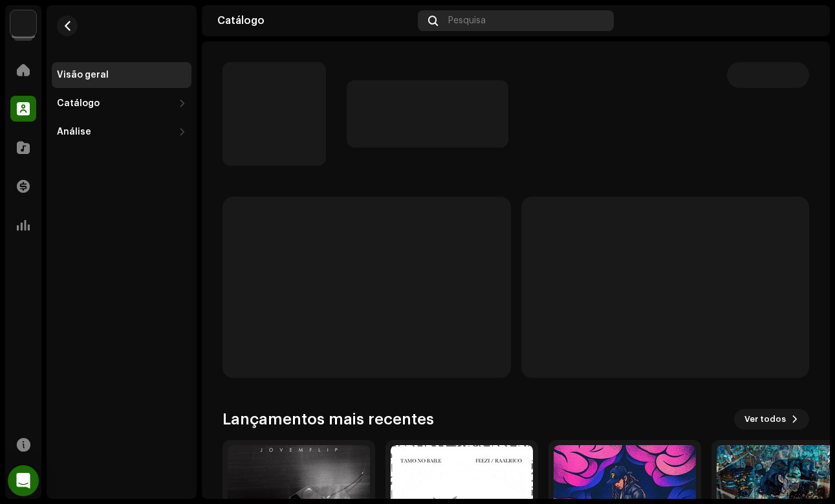 This screenshot has height=504, width=835. What do you see at coordinates (804, 21) in the screenshot?
I see `img: d6c61204-3b24-4ab3-aa17-e468c1c07499` at bounding box center [804, 21].